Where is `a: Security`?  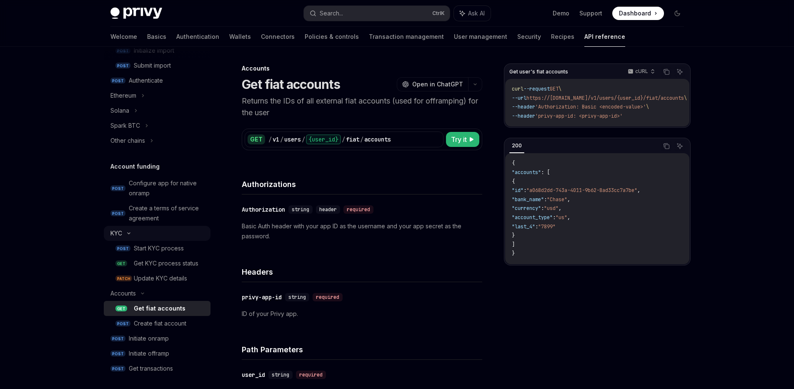
a: Security is located at coordinates (529, 37).